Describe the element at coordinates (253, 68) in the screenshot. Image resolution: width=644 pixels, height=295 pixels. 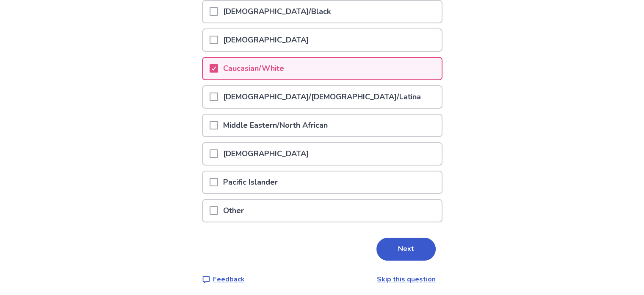
I see `p: Caucasian/White` at that location.